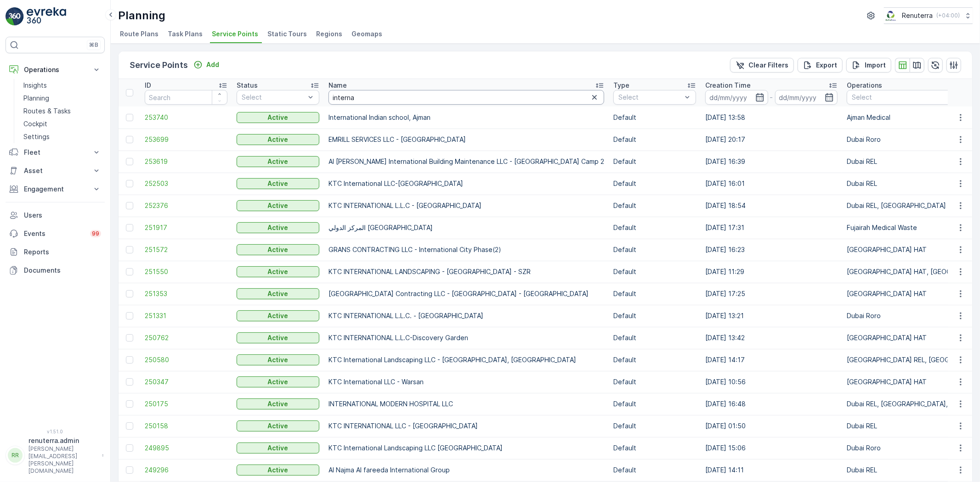 The height and width of the screenshot is (482, 980). I want to click on a: Cockpit, so click(62, 124).